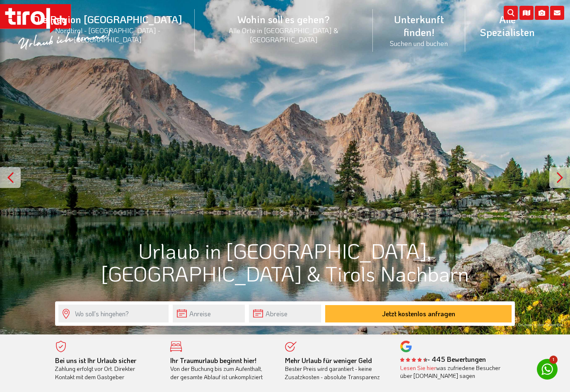 Image resolution: width=570 pixels, height=392 pixels. I want to click on div: Zahlung erfolgt vor Ort. Direkter Kontakt mit dem Gastgeber, so click(107, 369).